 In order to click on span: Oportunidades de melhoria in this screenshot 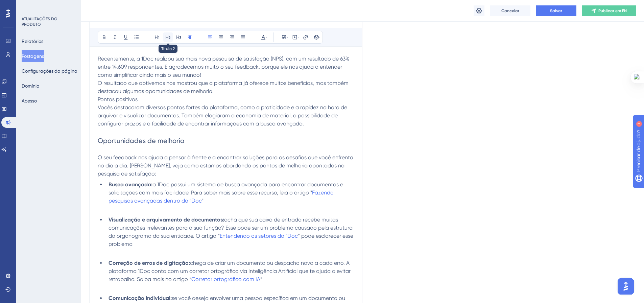, I will do `click(141, 141)`.